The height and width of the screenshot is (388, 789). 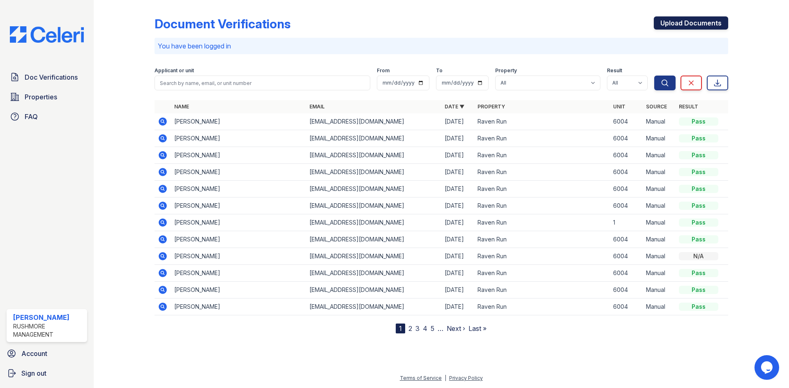 I want to click on a: Date ▼, so click(x=455, y=106).